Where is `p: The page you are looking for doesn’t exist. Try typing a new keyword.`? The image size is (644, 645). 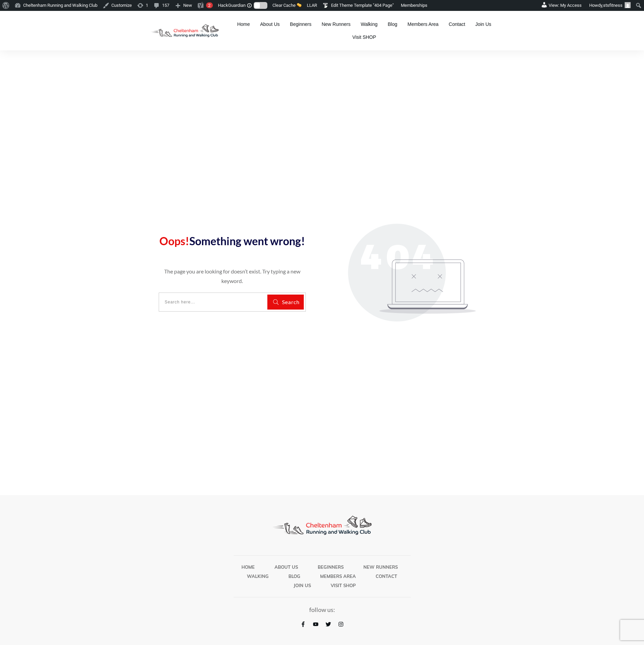
p: The page you are looking for doesn’t exist. Try typing a new keyword. is located at coordinates (232, 277).